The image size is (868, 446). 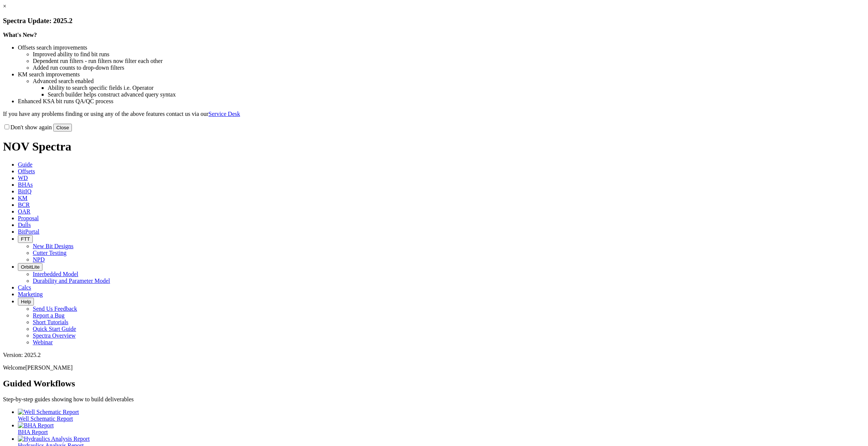 What do you see at coordinates (63, 128) in the screenshot?
I see `button: Close` at bounding box center [63, 128].